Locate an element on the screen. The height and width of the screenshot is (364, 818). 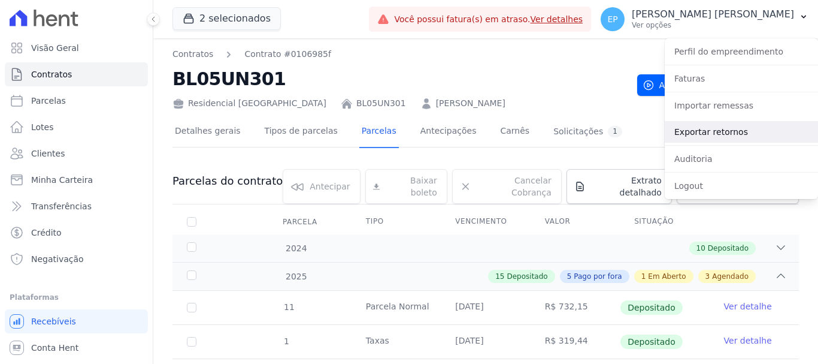
span: Negativação is located at coordinates (57, 259).